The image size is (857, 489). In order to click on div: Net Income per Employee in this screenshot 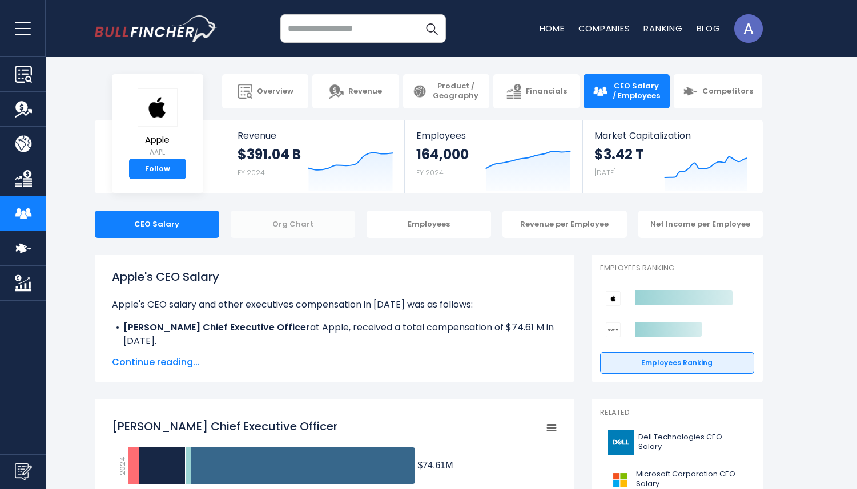, I will do `click(701, 224)`.